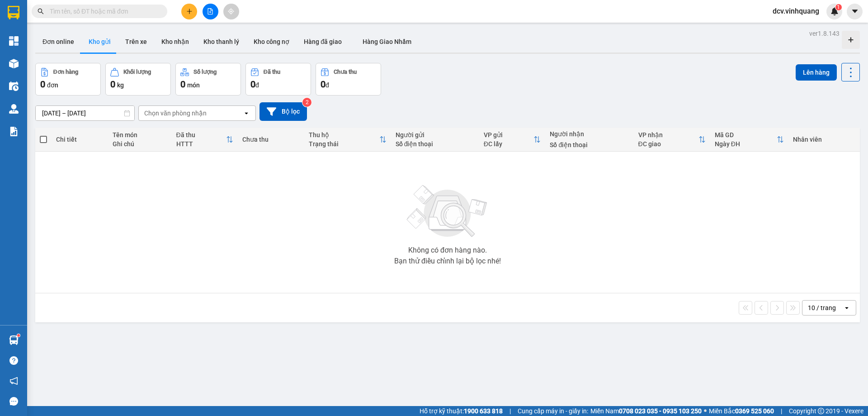 The height and width of the screenshot is (416, 868). I want to click on div: Chi tiết, so click(79, 139).